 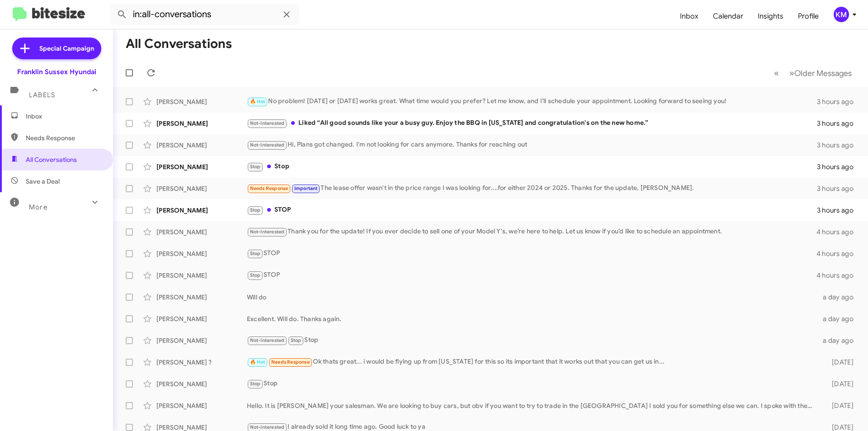 I want to click on span: Special Campaign, so click(x=67, y=48).